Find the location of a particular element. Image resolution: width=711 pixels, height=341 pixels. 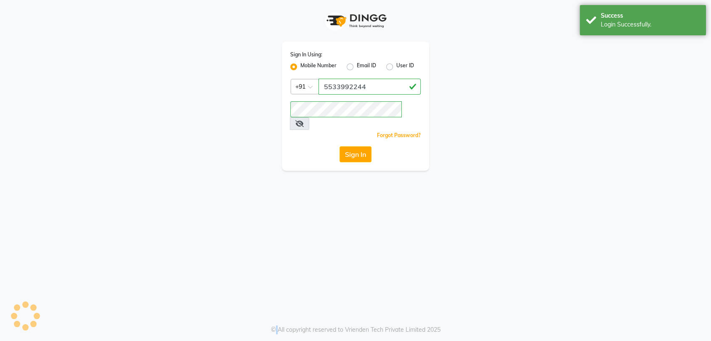

img: logo1.svg is located at coordinates (355, 21).